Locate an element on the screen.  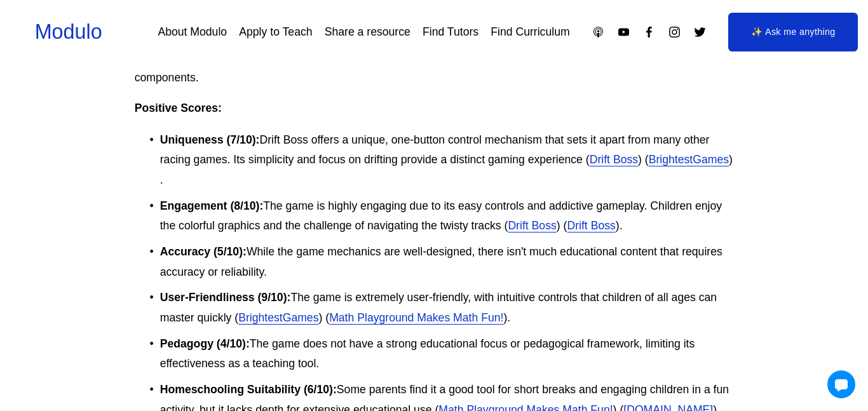
p: Drift Boss offers a unique, one-button control mechanism that sets it apart from many other racin... is located at coordinates (447, 160).